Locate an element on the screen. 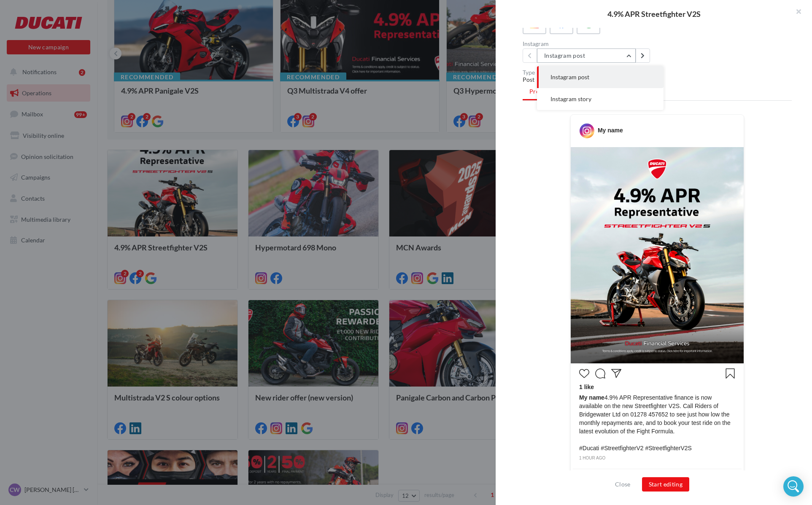 The height and width of the screenshot is (505, 812). div: Open Intercom Messenger is located at coordinates (794, 487).